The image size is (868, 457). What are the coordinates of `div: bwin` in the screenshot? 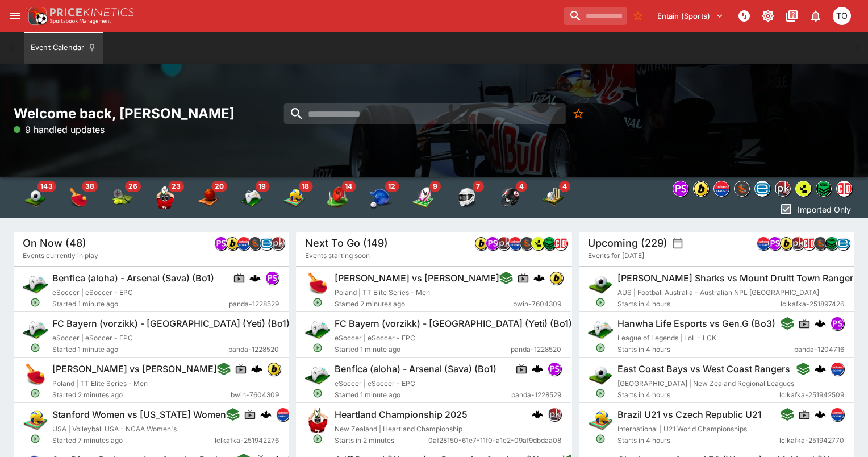 It's located at (481, 243).